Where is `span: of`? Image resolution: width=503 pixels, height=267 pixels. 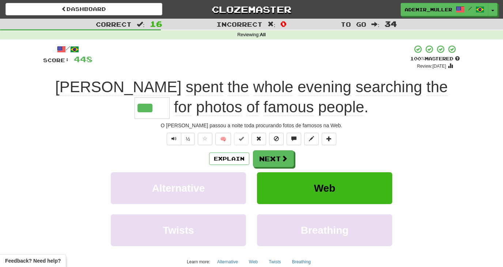 span: of is located at coordinates (253, 107).